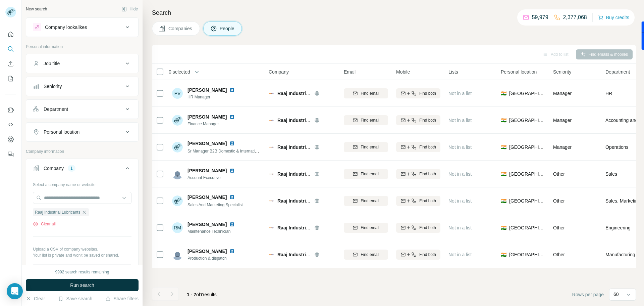  Describe the element at coordinates (540, 17) in the screenshot. I see `p: 59,979` at that location.